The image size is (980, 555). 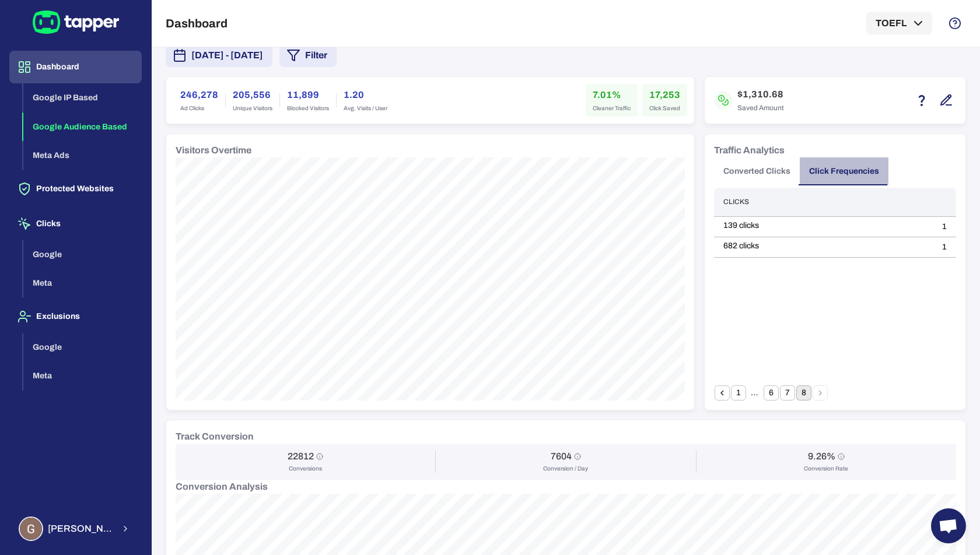 I want to click on h6: 9.26%, so click(x=821, y=456).